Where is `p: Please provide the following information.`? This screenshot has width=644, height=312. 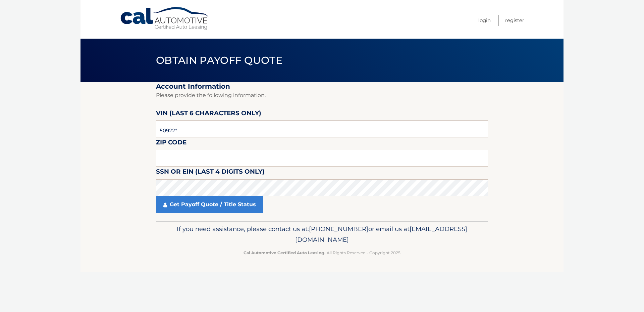
p: Please provide the following information. is located at coordinates (322, 96).